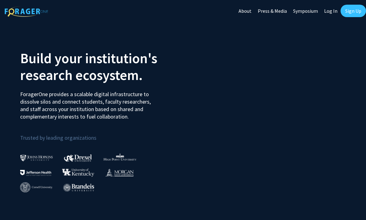 Image resolution: width=366 pixels, height=220 pixels. I want to click on img: Drexel University, so click(78, 157).